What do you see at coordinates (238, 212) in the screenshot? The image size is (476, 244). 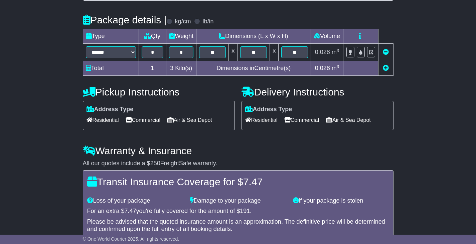 I see `div: For an extra $ you're fully covered for the amount of $ .` at bounding box center [238, 212].